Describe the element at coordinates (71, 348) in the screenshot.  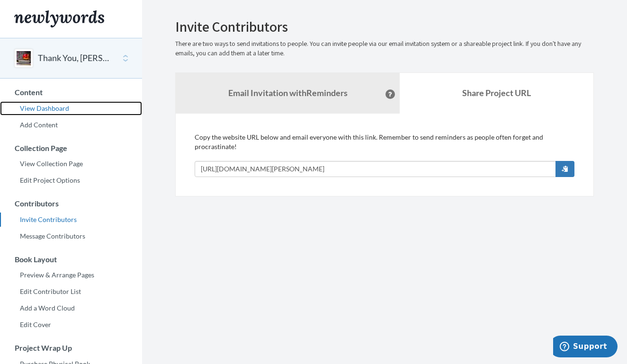
I see `h3: Project Wrap Up` at that location.